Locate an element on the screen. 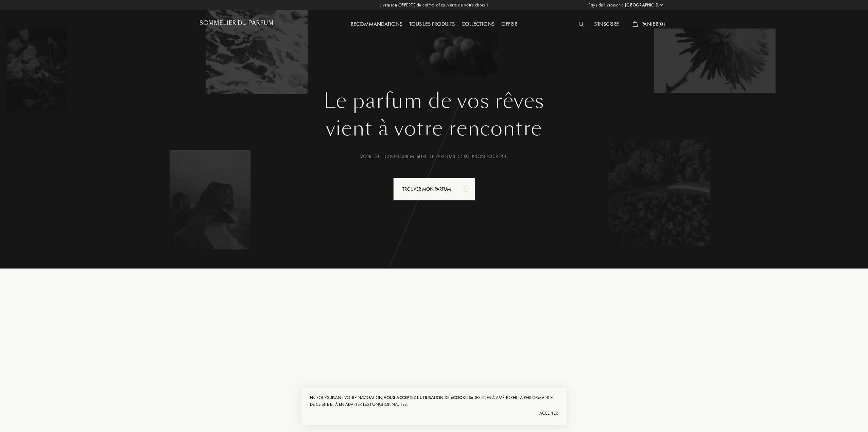  h1: Sommelier du Parfum is located at coordinates (237, 23).